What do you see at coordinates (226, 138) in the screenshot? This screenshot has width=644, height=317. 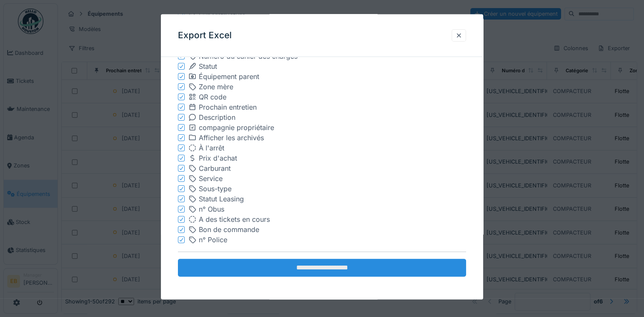 I see `div: Afficher les archivés` at bounding box center [226, 138].